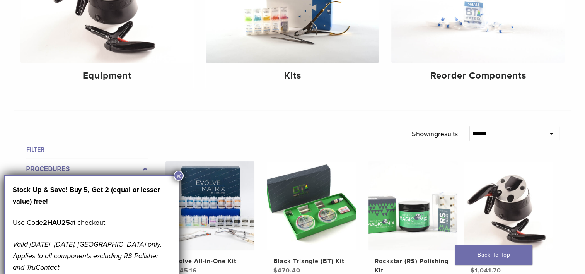 Image resolution: width=585 pixels, height=274 pixels. Describe the element at coordinates (434, 134) in the screenshot. I see `p: Showing results` at that location.